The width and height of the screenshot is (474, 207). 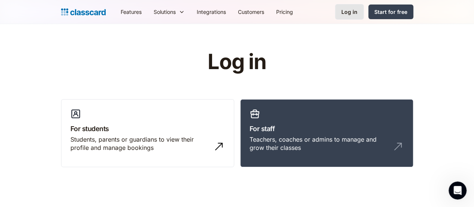 What do you see at coordinates (285, 12) in the screenshot?
I see `a: Pricing` at bounding box center [285, 12].